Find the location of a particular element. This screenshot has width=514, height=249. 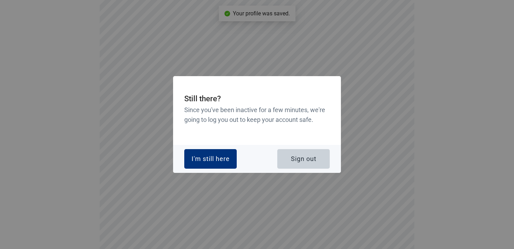

div: I'm still here is located at coordinates (211, 159).